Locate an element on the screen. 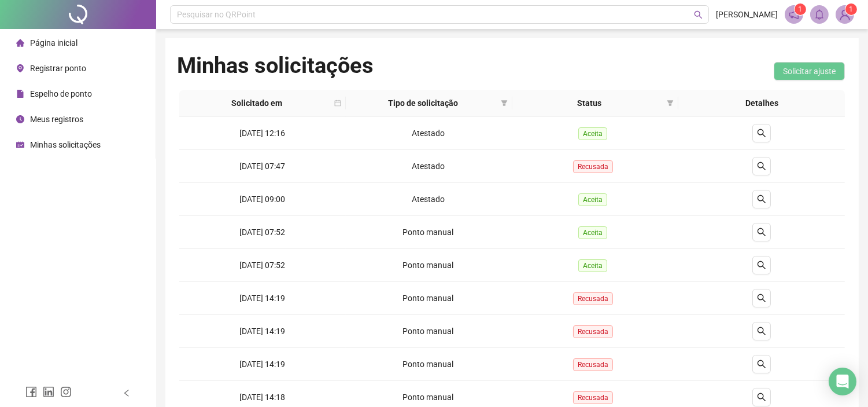  span: Registrar ponto is located at coordinates (58, 68).